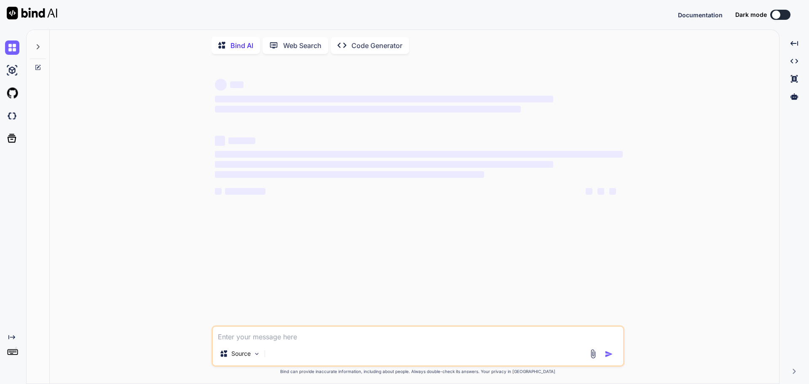 This screenshot has width=809, height=384. Describe the element at coordinates (12, 93) in the screenshot. I see `img: githubLight` at that location.